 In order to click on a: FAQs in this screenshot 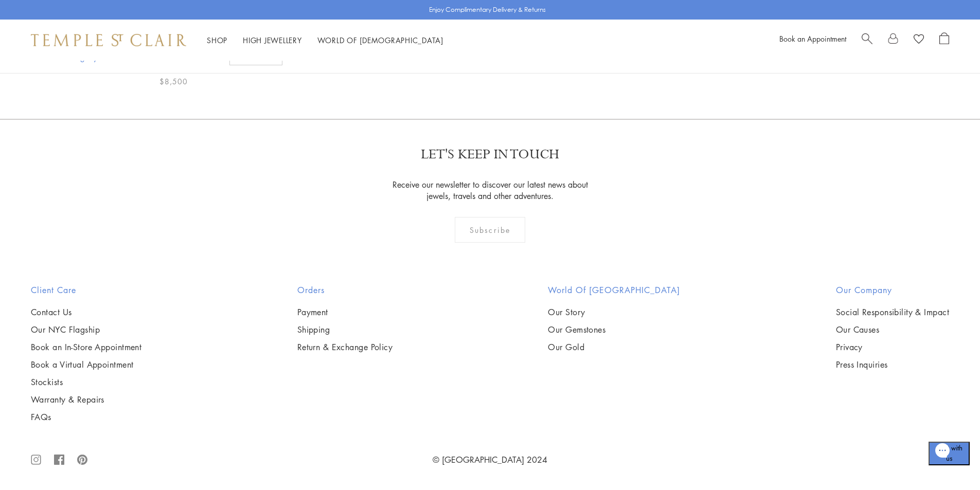, I will do `click(86, 417)`.